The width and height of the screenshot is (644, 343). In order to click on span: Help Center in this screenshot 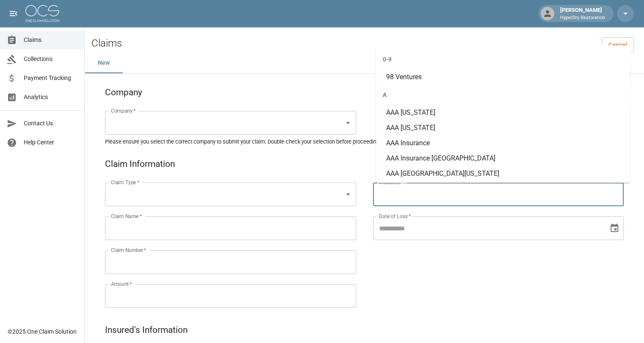, I will do `click(50, 142)`.